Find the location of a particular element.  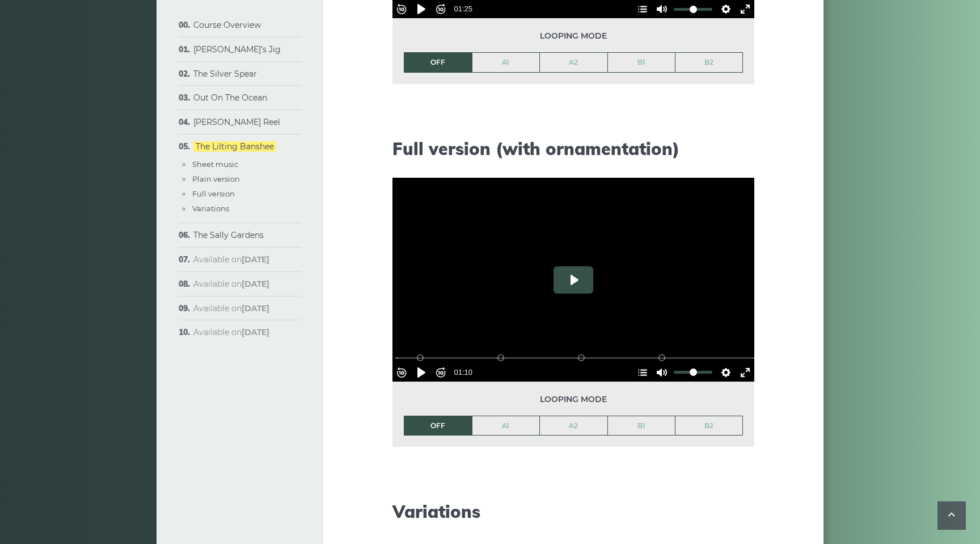

h2: Full version (with ornamentation) is located at coordinates (573, 148).